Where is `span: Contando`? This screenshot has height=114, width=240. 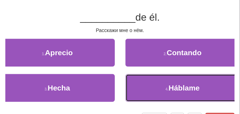 span: Contando is located at coordinates (184, 52).